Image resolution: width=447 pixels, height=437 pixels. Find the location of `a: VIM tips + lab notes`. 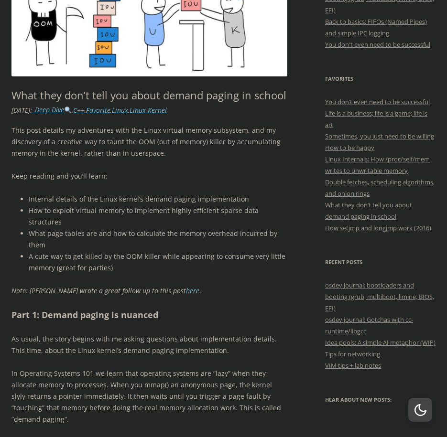

a: VIM tips + lab notes is located at coordinates (352, 365).